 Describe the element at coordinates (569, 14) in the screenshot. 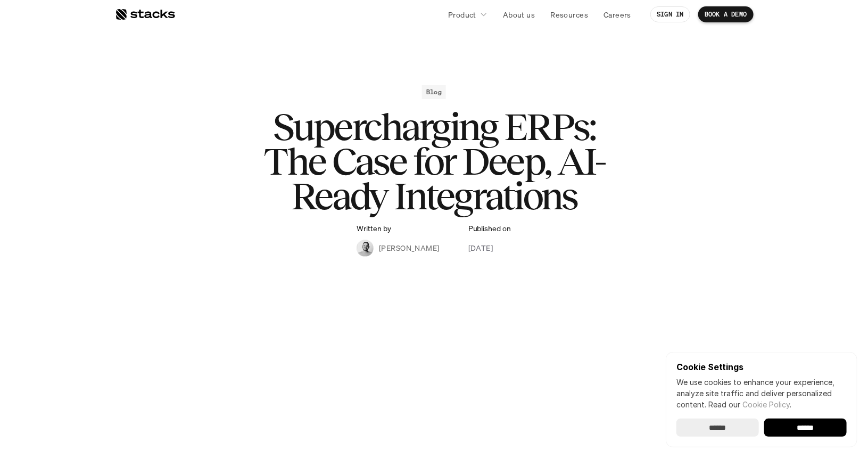

I see `a: Resources` at that location.